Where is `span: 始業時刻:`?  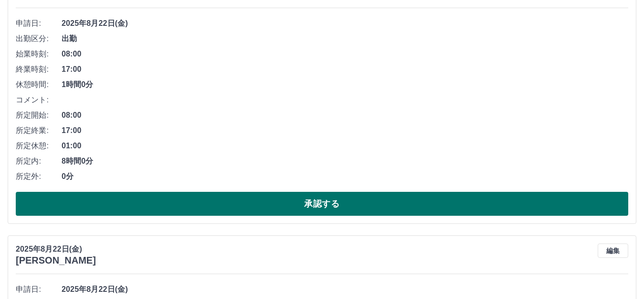
span: 始業時刻: is located at coordinates (38, 54).